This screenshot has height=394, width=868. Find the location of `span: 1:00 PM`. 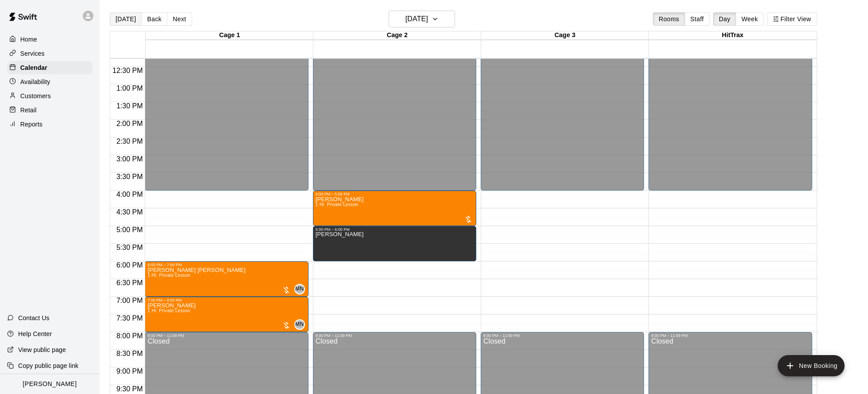

span: 1:00 PM is located at coordinates (130, 88).